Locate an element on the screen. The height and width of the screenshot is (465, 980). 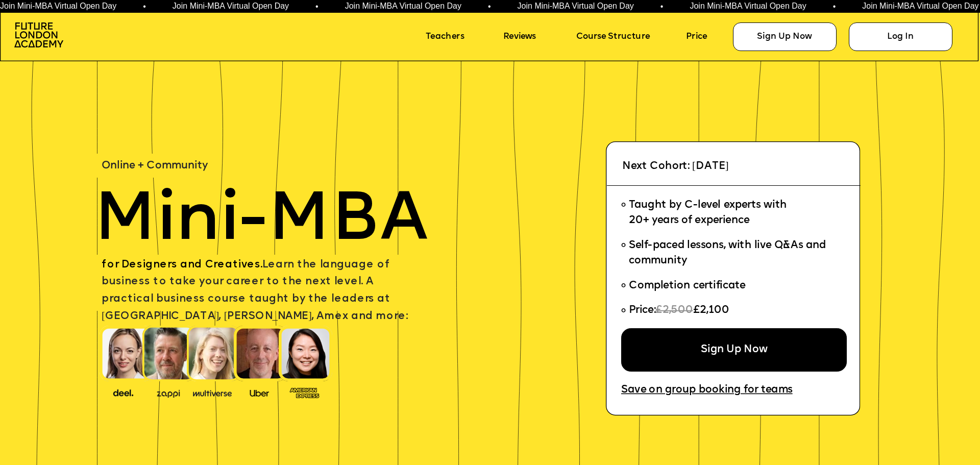
span: Self-paced lessons, with live Q&As and community is located at coordinates (729, 253).